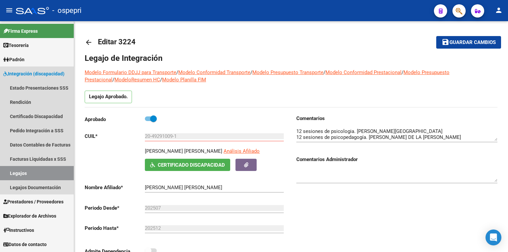  I want to click on a: Modelo Conformidad Transporte, so click(214, 72).